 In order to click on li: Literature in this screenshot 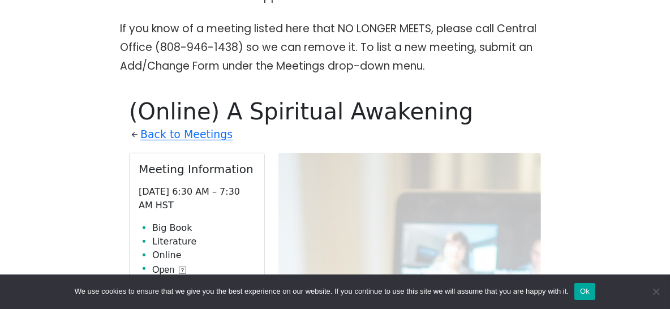, I will do `click(204, 241)`.